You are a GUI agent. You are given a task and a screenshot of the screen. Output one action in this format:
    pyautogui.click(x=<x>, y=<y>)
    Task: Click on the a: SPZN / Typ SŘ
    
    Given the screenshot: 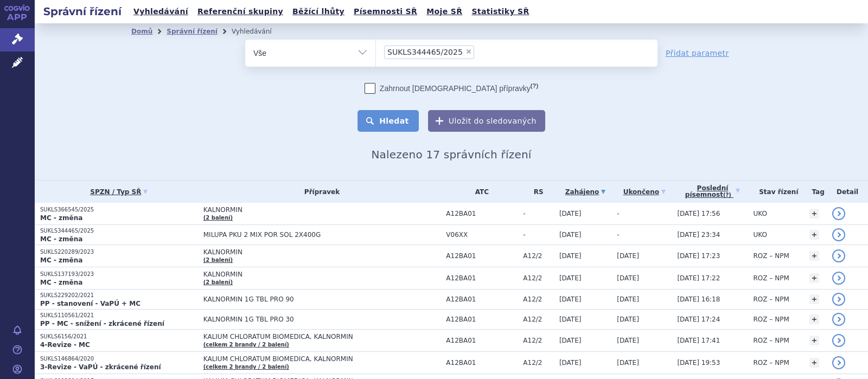 What is the action you would take?
    pyautogui.click(x=119, y=192)
    